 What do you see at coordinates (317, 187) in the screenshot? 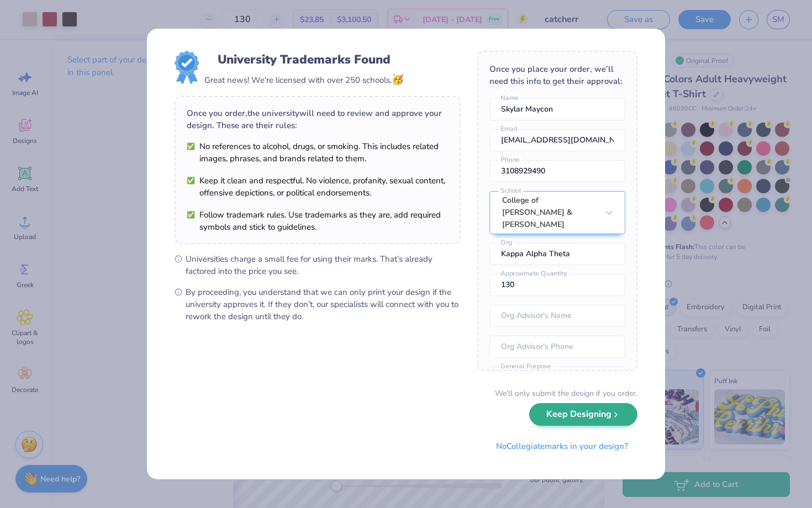
I see `li: Keep it clean and respectful. No violence, profanity, sexual content, offensive depictions, or po...` at bounding box center [317, 187].